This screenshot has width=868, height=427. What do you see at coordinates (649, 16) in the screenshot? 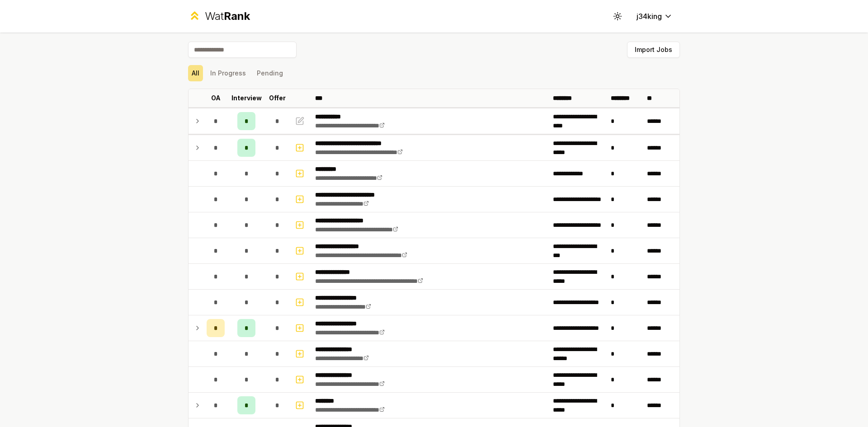
I see `span: j34king` at bounding box center [649, 16].